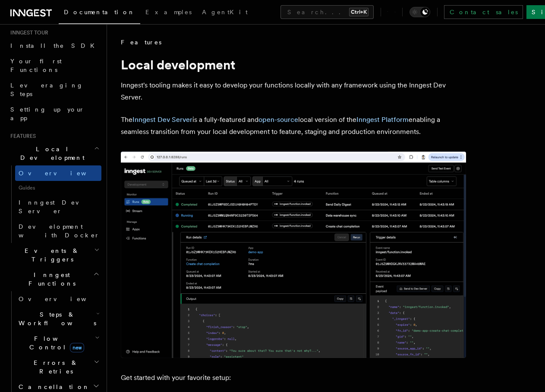 The image size is (545, 392). I want to click on span: Inngest tour, so click(28, 33).